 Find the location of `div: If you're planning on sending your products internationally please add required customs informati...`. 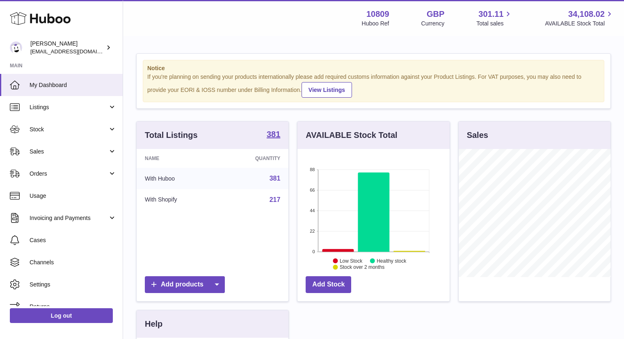

div: If you're planning on sending your products internationally please add required customs informati... is located at coordinates (374, 85).